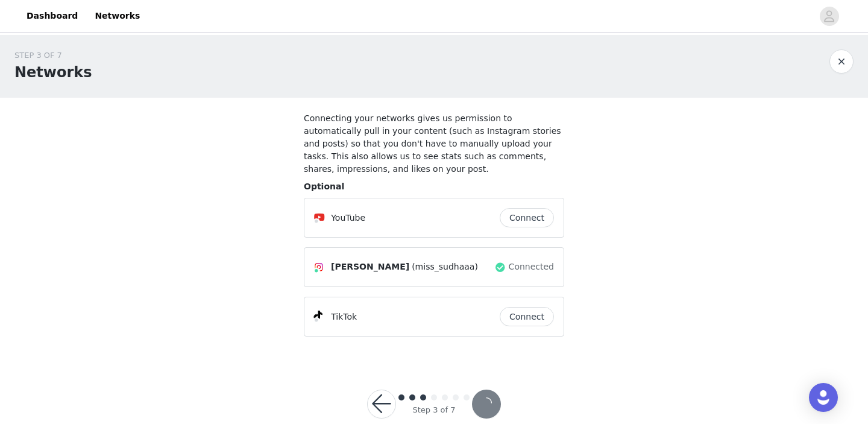 The height and width of the screenshot is (424, 868). What do you see at coordinates (348, 218) in the screenshot?
I see `p: YouTube` at bounding box center [348, 218].